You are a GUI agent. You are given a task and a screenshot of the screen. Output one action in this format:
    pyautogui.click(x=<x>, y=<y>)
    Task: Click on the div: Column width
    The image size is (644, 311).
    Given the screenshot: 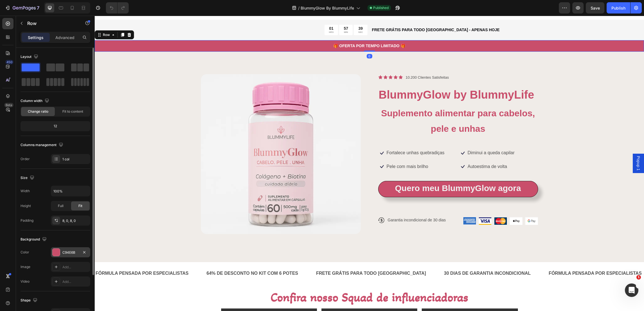 What is the action you would take?
    pyautogui.click(x=35, y=101)
    